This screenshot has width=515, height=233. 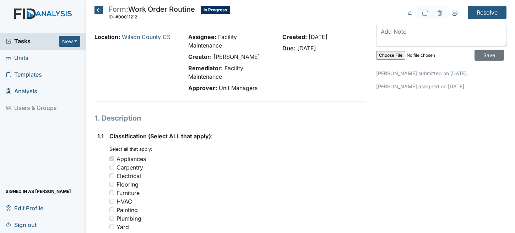 What do you see at coordinates (127, 210) in the screenshot?
I see `div: Painting` at bounding box center [127, 210].